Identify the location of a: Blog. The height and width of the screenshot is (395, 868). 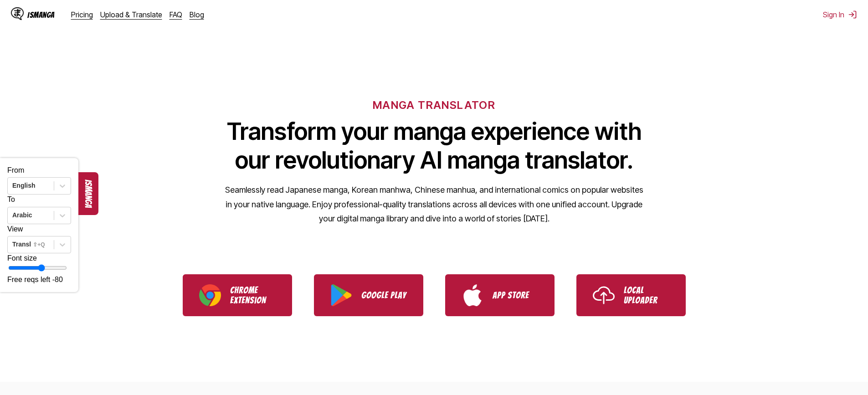
(197, 15).